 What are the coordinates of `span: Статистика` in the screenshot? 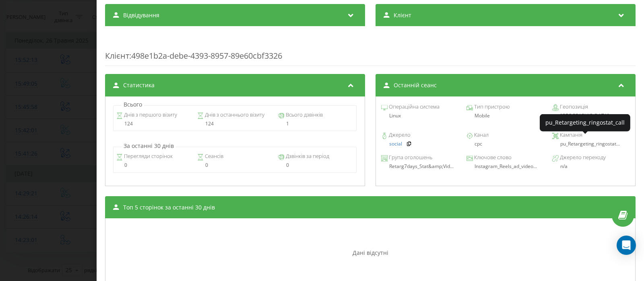 It's located at (139, 85).